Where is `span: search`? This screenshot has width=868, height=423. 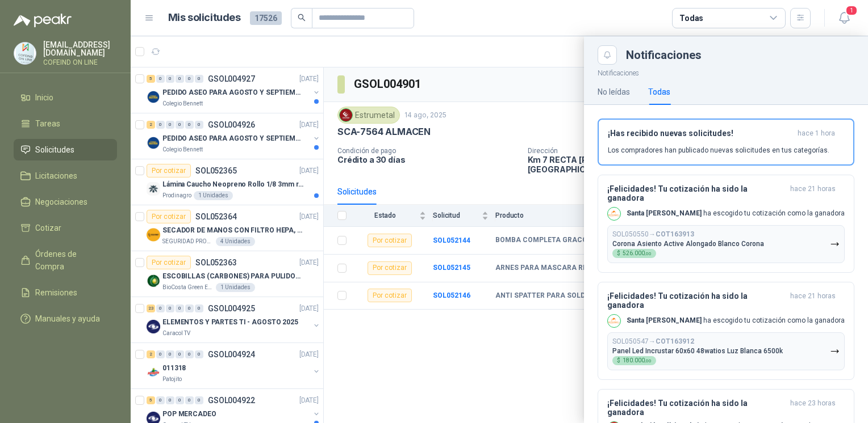
span: search is located at coordinates (302, 17).